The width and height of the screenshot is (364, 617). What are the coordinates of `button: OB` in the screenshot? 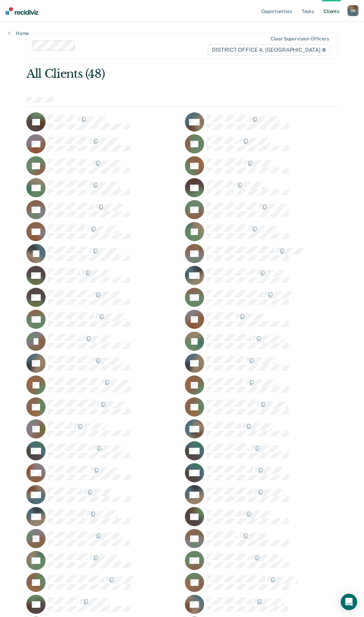 It's located at (353, 10).